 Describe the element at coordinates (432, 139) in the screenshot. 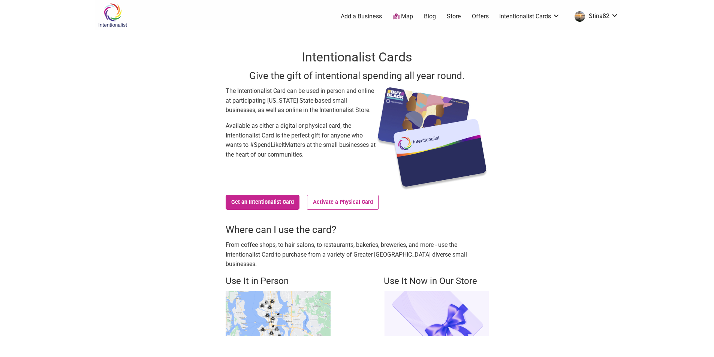

I see `img: Intentionalist Card` at that location.